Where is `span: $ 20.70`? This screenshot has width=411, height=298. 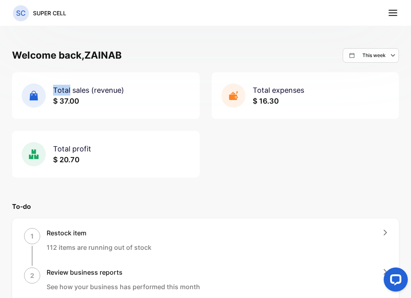 span: $ 20.70 is located at coordinates (66, 160).